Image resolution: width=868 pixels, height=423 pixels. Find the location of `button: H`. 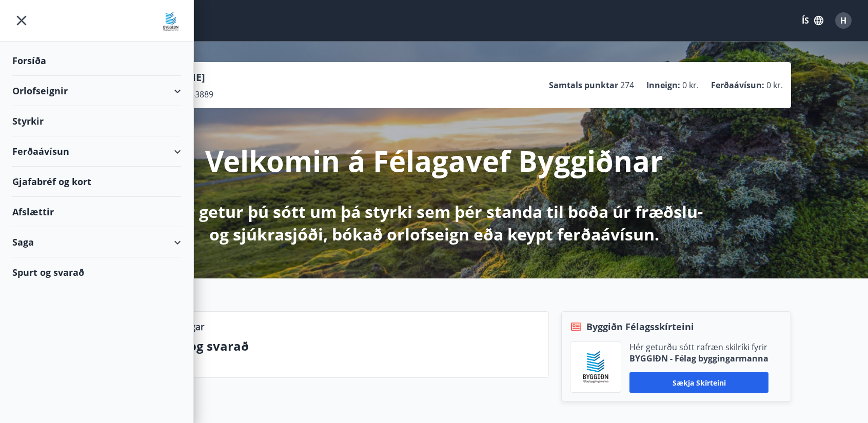

button: H is located at coordinates (843, 21).